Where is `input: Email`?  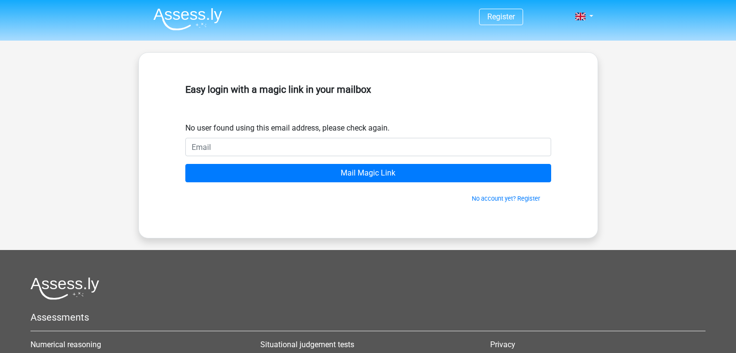
input: Email is located at coordinates (368, 147).